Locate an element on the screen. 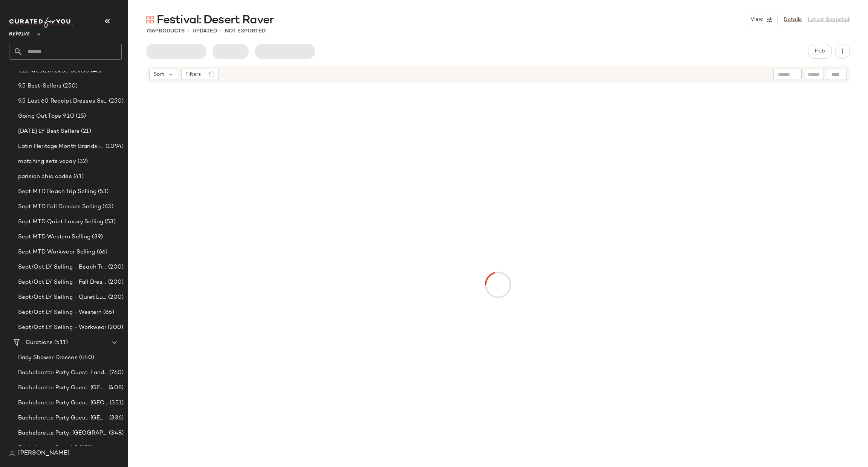 This screenshot has height=467, width=868. span: (1094) is located at coordinates (114, 146).